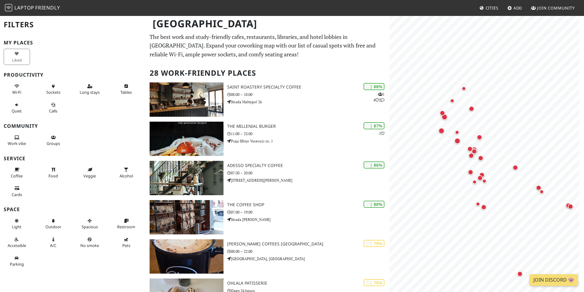 This screenshot has height=292, width=584. I want to click on span: Pet friendly, so click(126, 245).